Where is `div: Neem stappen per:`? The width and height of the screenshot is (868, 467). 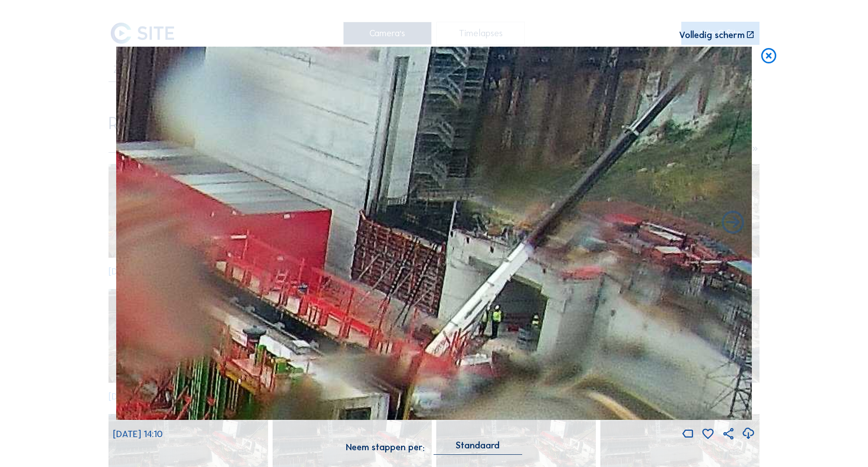
div: Neem stappen per: is located at coordinates (385, 447).